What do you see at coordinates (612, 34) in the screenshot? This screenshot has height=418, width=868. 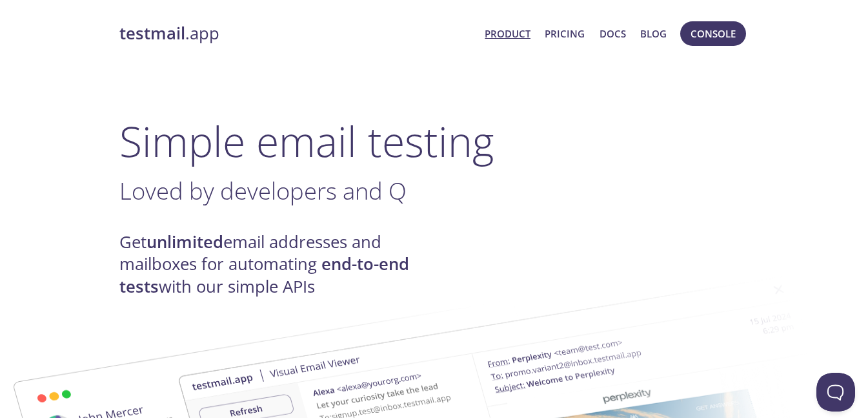 I see `a: Docs` at bounding box center [612, 34].